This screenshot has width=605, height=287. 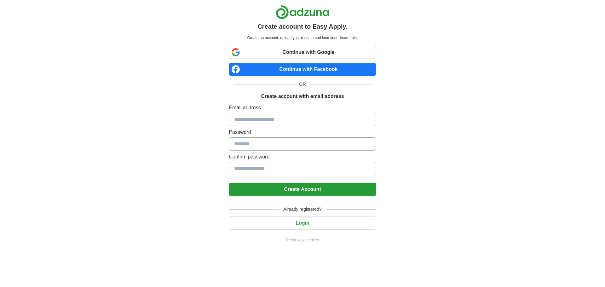 I want to click on p: Create an account, upload your resume and land your dream role., so click(x=302, y=38).